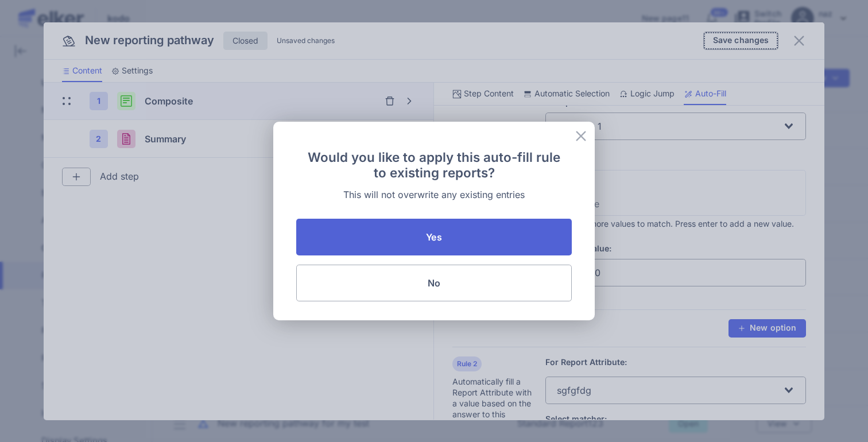 This screenshot has width=868, height=442. I want to click on span: Yes, so click(433, 237).